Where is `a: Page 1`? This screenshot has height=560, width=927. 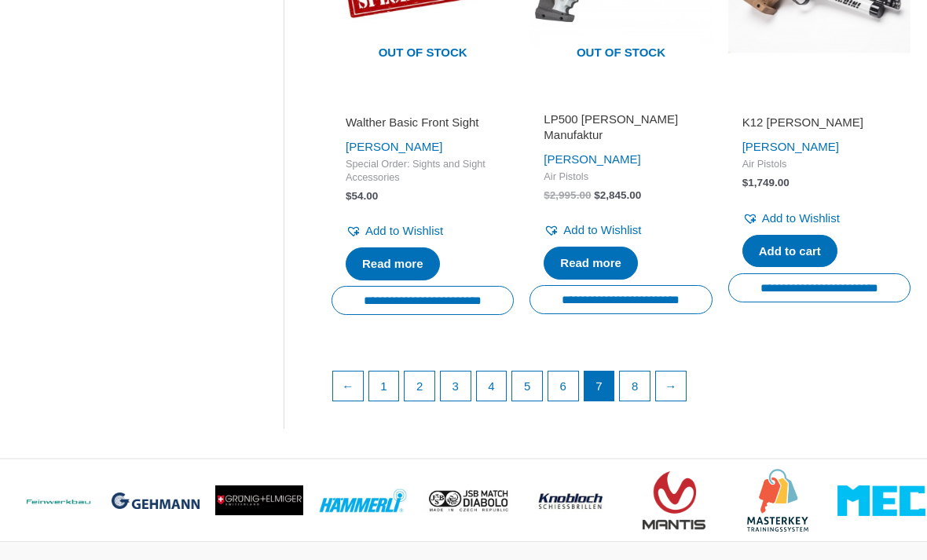
a: Page 1 is located at coordinates (385, 387).